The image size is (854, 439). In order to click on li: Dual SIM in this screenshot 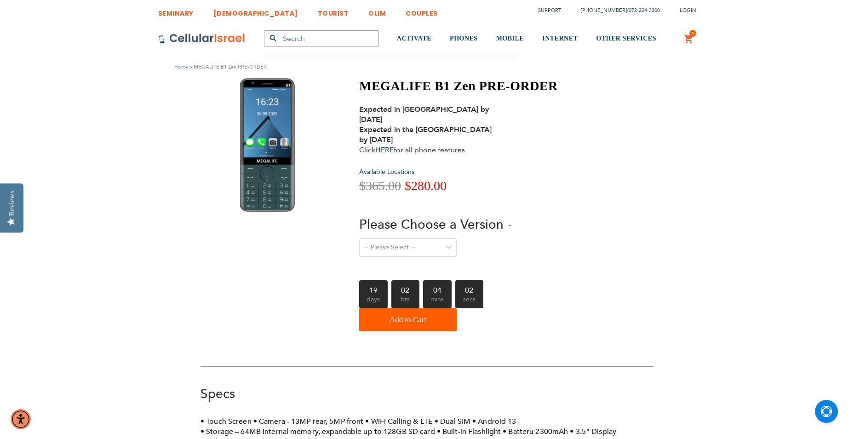, I will do `click(453, 421)`.